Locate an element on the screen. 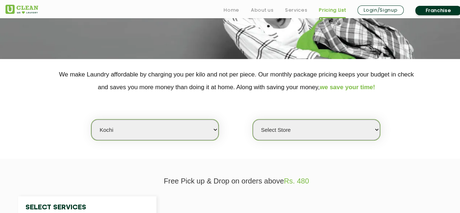 This screenshot has width=460, height=213. img: UClean Laundry and Dry Cleaning is located at coordinates (22, 9).